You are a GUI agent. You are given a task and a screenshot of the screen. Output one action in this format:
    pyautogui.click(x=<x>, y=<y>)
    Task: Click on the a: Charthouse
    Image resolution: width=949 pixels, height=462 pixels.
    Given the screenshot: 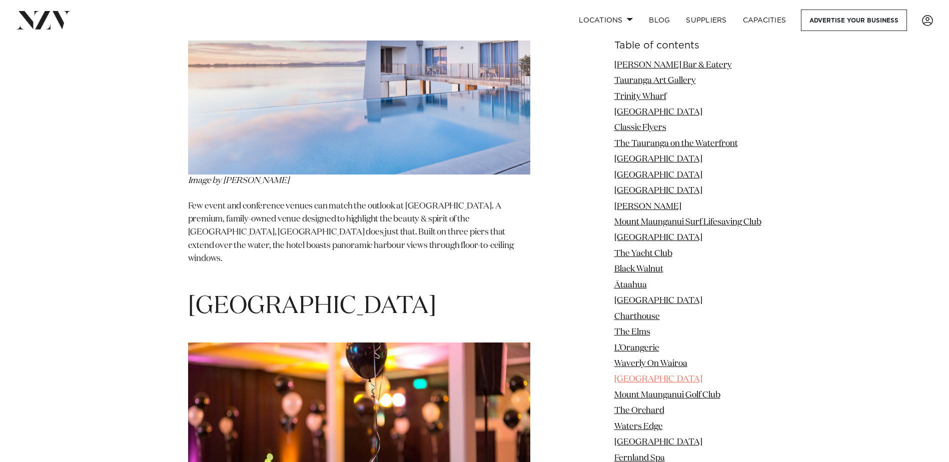 What is the action you would take?
    pyautogui.click(x=637, y=317)
    